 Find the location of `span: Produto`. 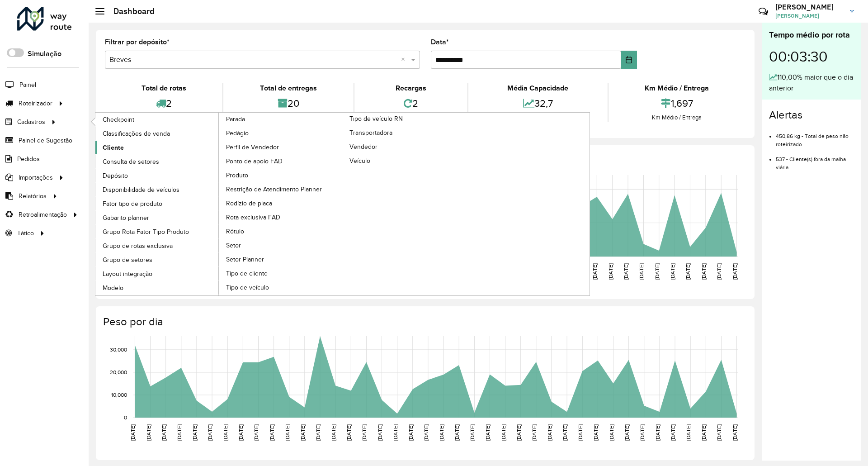

span: Produto is located at coordinates (237, 175).